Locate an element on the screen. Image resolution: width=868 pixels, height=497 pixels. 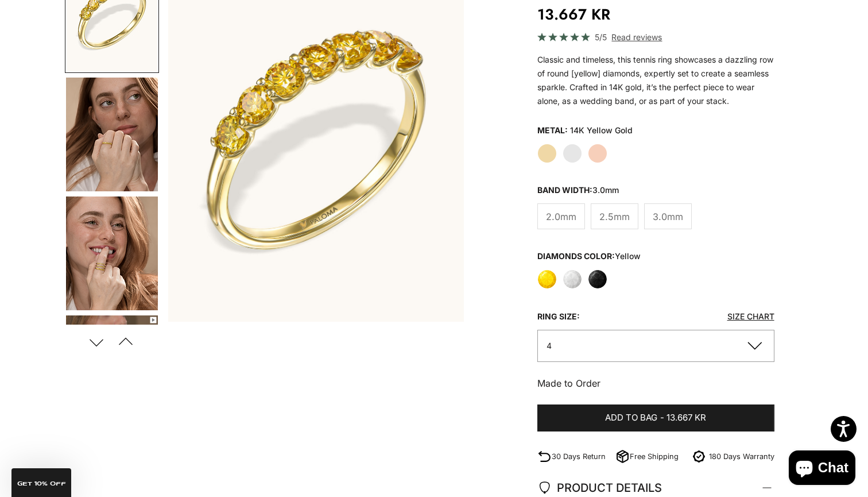
span: Read reviews is located at coordinates (637, 37).